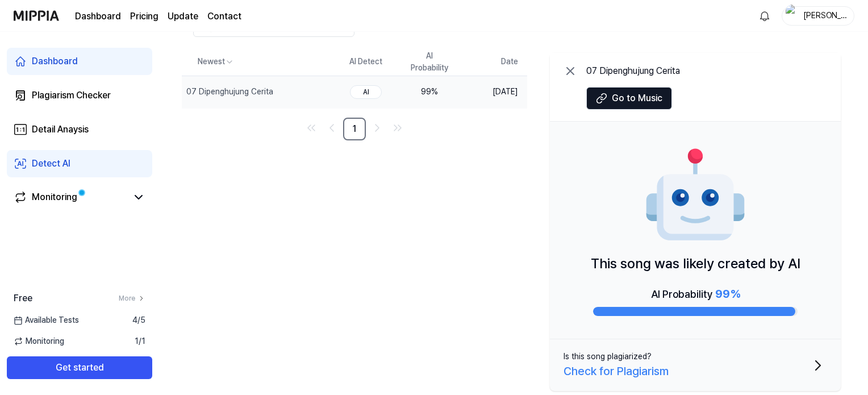 This screenshot has width=868, height=395. What do you see at coordinates (332, 128) in the screenshot?
I see `a: Go to previous page` at bounding box center [332, 128].